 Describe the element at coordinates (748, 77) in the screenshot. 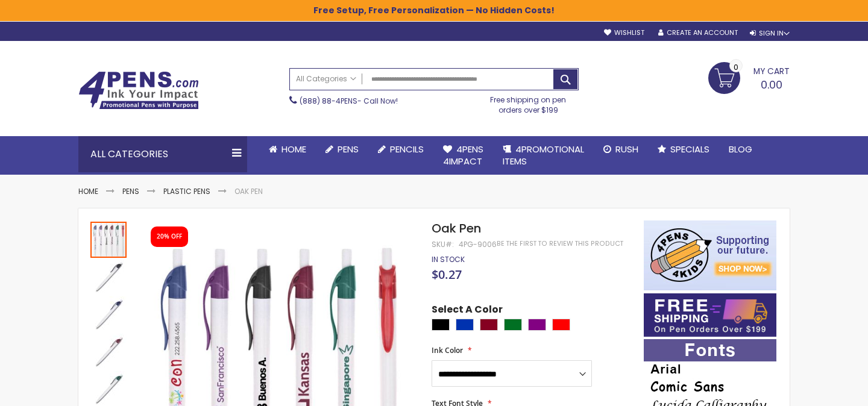

I see `a: 0.00 0` at that location.